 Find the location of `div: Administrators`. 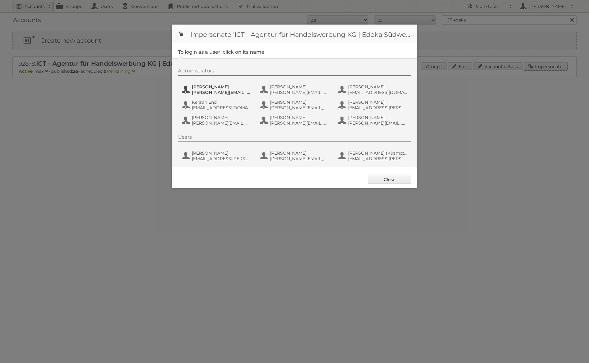

div: Administrators is located at coordinates (295, 72).